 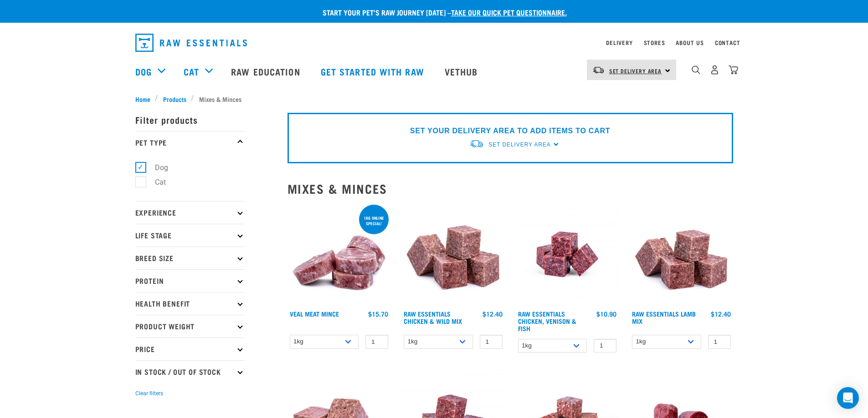 What do you see at coordinates (155, 182) in the screenshot?
I see `label: Cat` at bounding box center [155, 182].